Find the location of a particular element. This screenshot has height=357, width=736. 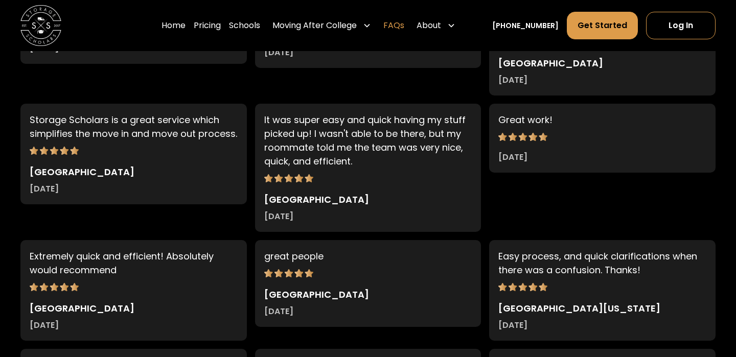

p: Extremely quick and efficient! Absolutely would recommend is located at coordinates (133, 263).